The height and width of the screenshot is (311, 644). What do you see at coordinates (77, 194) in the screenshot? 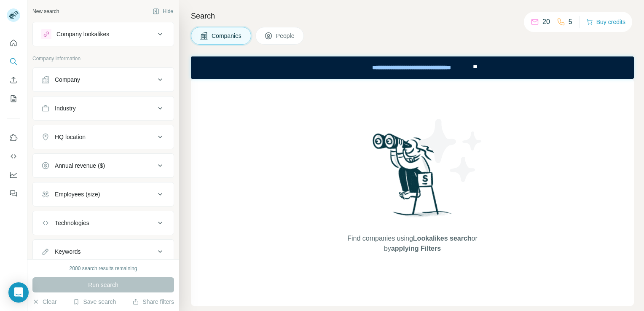
I see `div: Employees (size)` at bounding box center [77, 194].